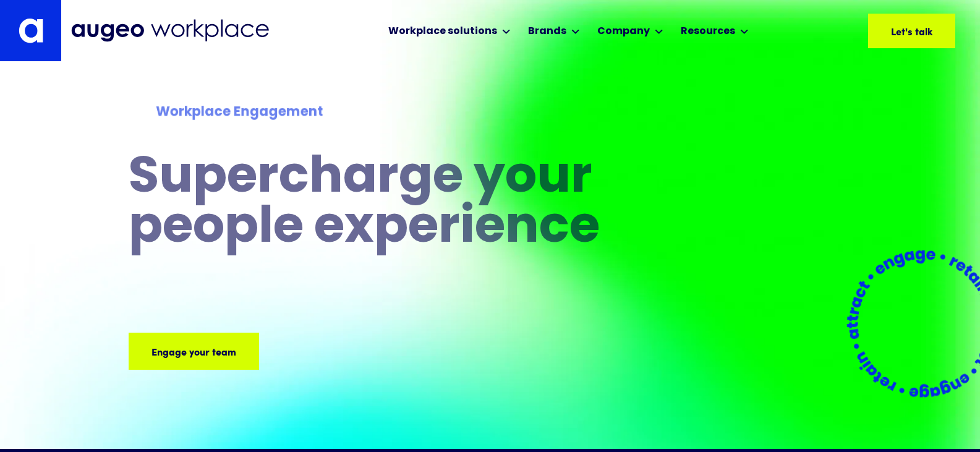  What do you see at coordinates (194, 352) in the screenshot?
I see `a: Engage your team` at bounding box center [194, 352].